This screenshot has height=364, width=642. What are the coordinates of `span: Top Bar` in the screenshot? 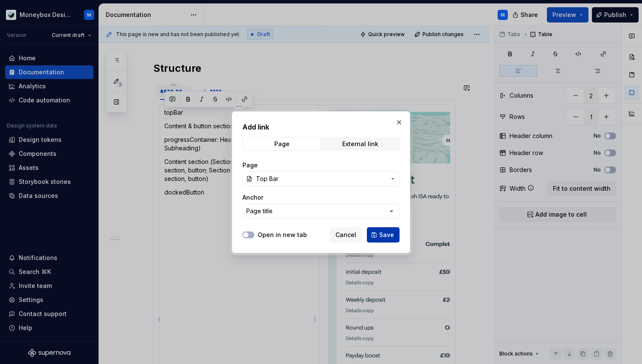 It's located at (267, 179).